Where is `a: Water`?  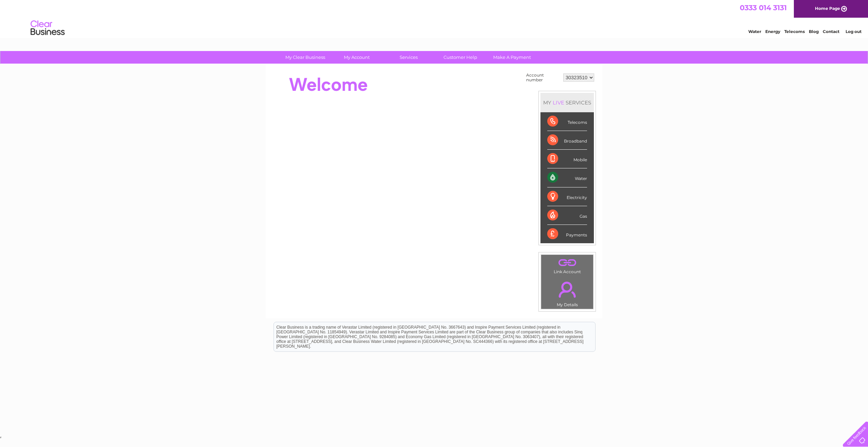
a: Water is located at coordinates (755, 32).